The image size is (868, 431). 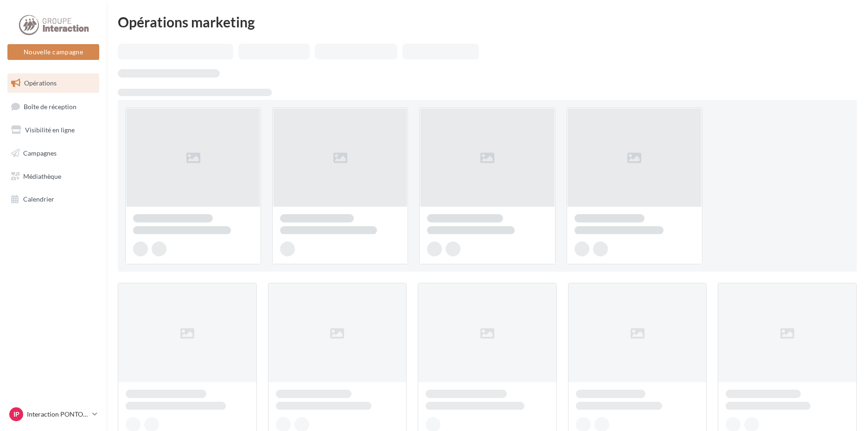 What do you see at coordinates (42, 176) in the screenshot?
I see `span: Médiathèque` at bounding box center [42, 176].